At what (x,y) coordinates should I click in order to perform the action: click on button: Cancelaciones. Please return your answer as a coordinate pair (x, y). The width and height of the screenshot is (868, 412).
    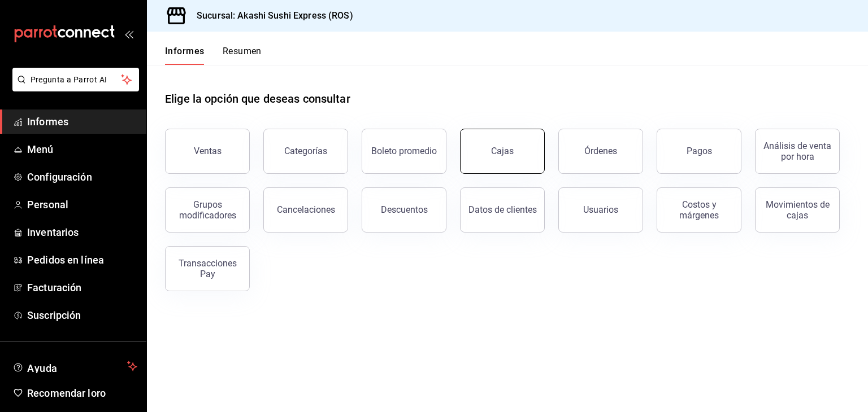
    Looking at the image, I should click on (306, 210).